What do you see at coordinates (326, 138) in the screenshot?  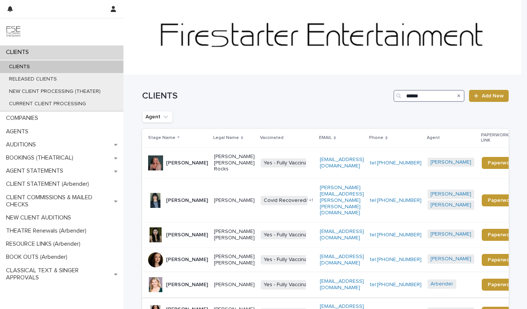 I see `p: EMAIL` at bounding box center [326, 138].